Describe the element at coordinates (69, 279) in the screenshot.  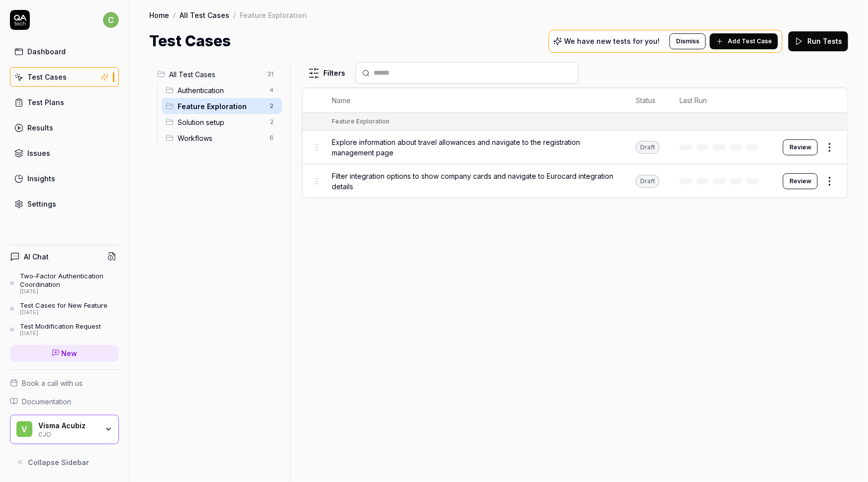
I see `div: Two-Factor Authentication Coordination` at that location.